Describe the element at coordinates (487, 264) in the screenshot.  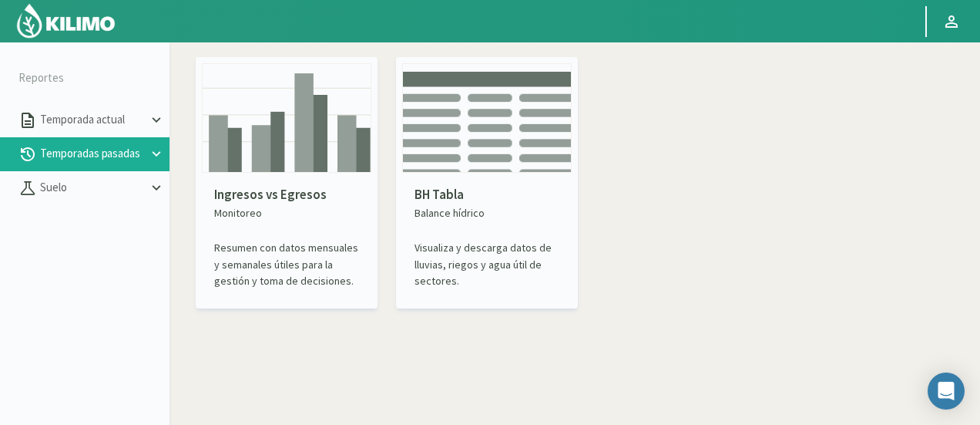
I see `p: Visualiza y descarga datos de lluvias, riegos y agua útil de sectores.` at that location.